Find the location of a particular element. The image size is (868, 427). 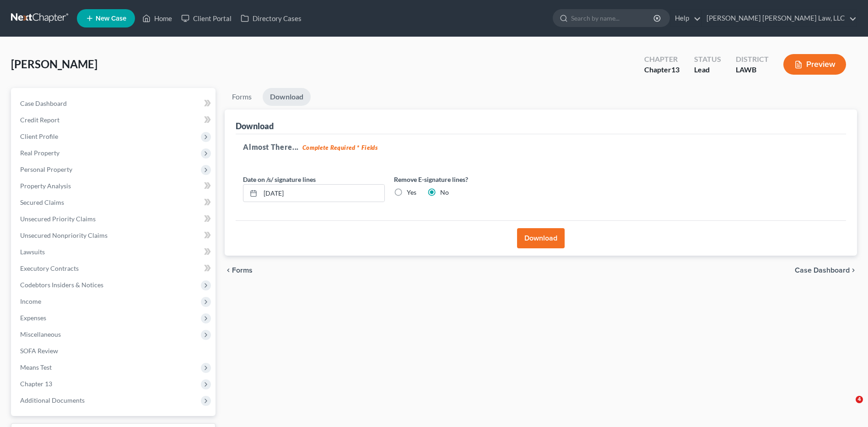

a: Unsecured Priority Claims is located at coordinates (114, 219).